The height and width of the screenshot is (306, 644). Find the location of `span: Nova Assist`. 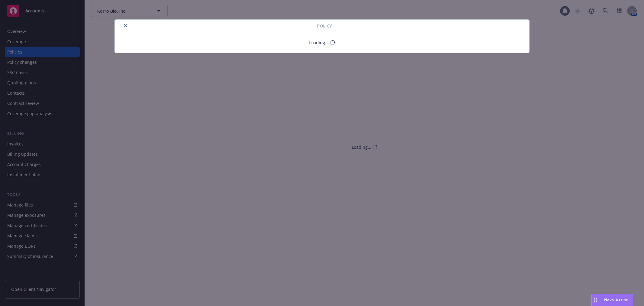

span: Nova Assist is located at coordinates (616, 299).